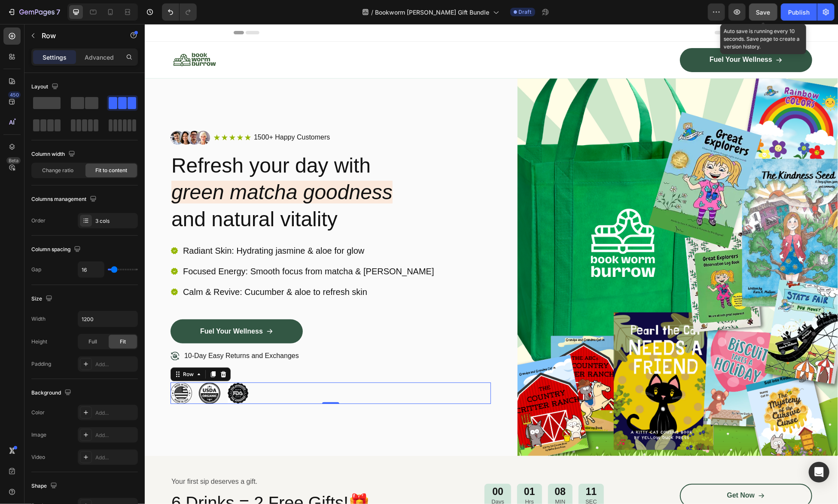  Describe the element at coordinates (65, 199) in the screenshot. I see `div: Columns management` at that location.